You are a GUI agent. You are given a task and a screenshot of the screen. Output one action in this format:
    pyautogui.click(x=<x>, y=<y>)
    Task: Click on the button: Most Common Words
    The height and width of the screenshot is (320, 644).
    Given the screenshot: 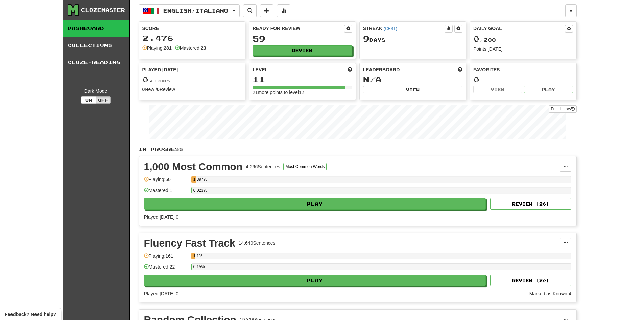 What is the action you would take?
    pyautogui.click(x=305, y=166)
    